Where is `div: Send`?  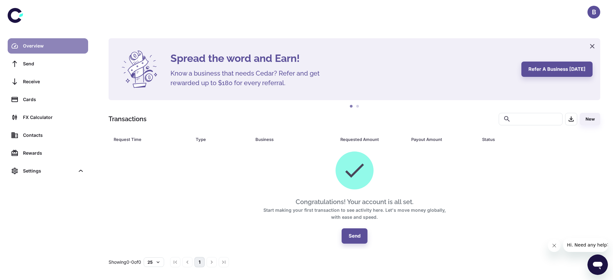 div: Send is located at coordinates (54, 64).